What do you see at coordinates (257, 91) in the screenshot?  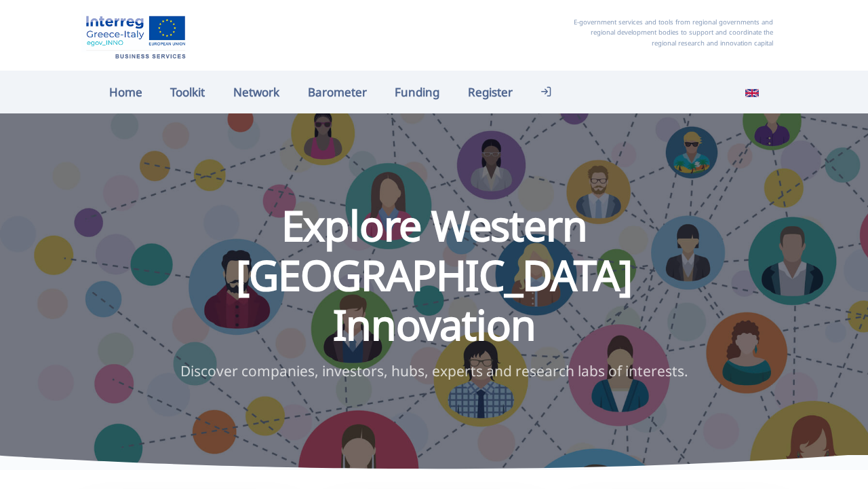 I see `a: Network` at bounding box center [257, 91].